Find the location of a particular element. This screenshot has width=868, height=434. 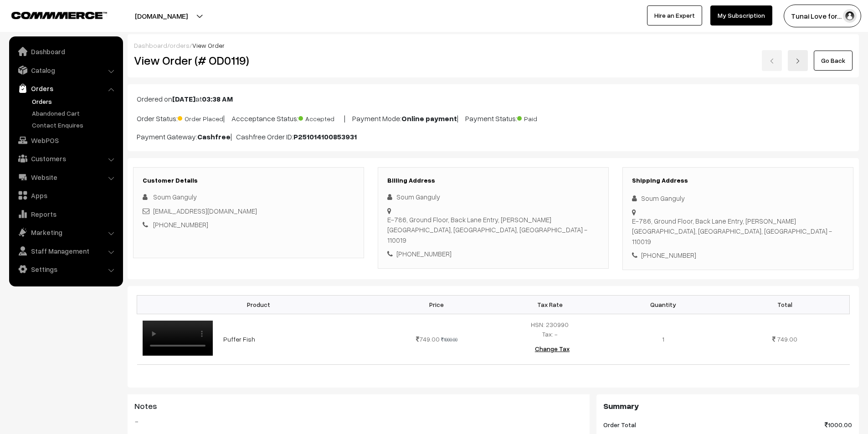

a: My Subscription is located at coordinates (741, 15).